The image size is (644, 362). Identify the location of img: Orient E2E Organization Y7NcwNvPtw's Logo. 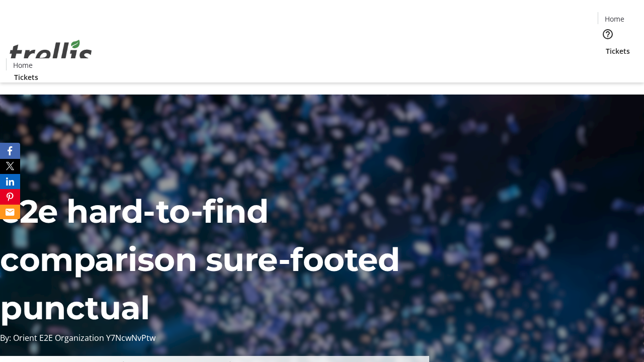
(51, 54).